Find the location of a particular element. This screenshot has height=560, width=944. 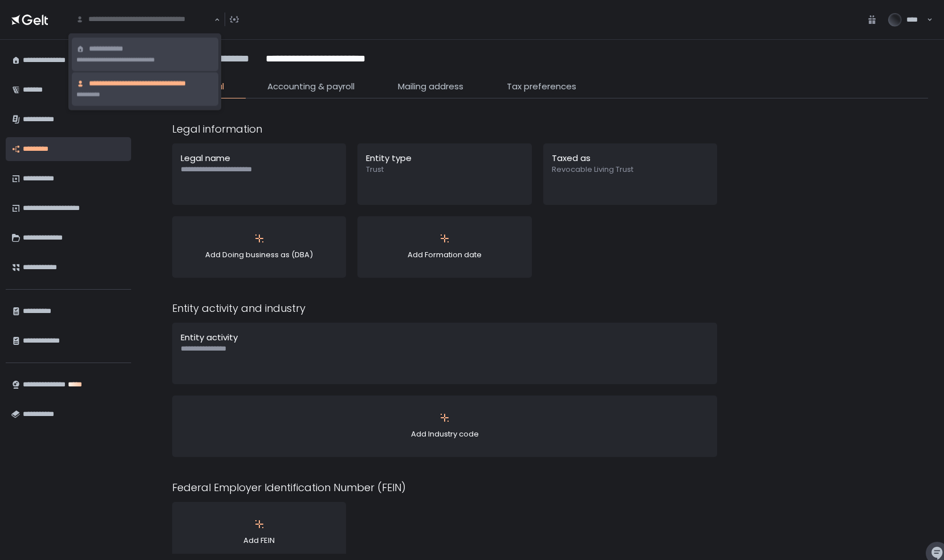

span: Taxed as is located at coordinates (571, 158).